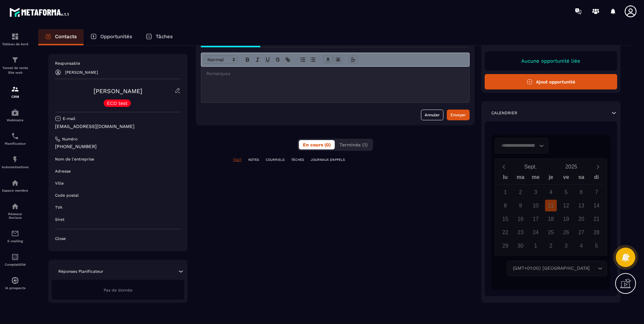  What do you see at coordinates (60, 220) in the screenshot?
I see `p: Siret` at bounding box center [60, 220].